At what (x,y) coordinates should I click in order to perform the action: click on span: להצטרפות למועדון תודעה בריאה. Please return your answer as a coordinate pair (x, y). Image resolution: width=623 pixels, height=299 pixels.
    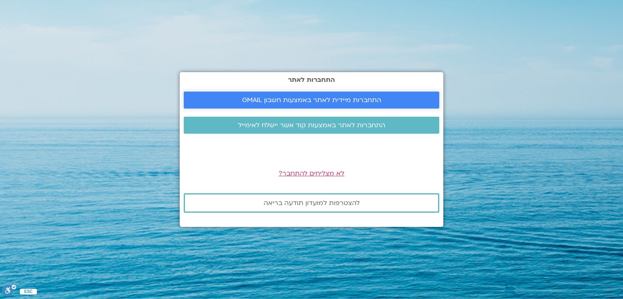
    Looking at the image, I should click on (311, 203).